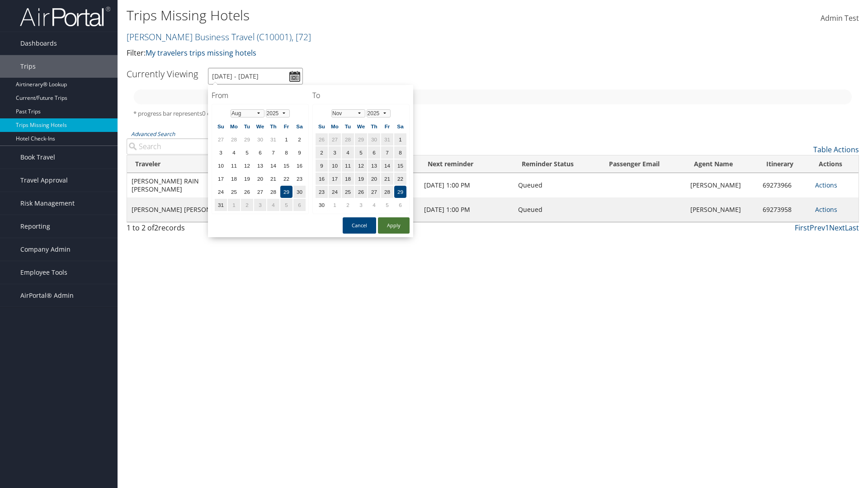 This screenshot has width=868, height=488. I want to click on a: Last, so click(852, 228).